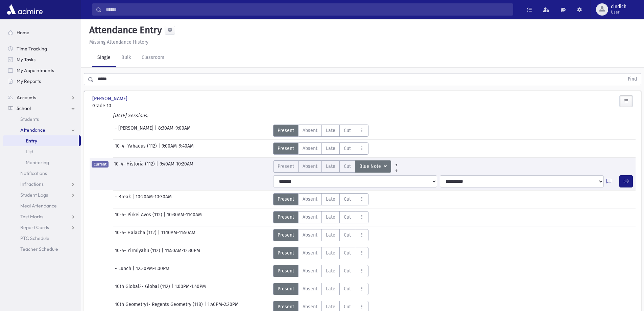 The width and height of the screenshot is (644, 311). Describe the element at coordinates (23, 32) in the screenshot. I see `span: Home` at that location.